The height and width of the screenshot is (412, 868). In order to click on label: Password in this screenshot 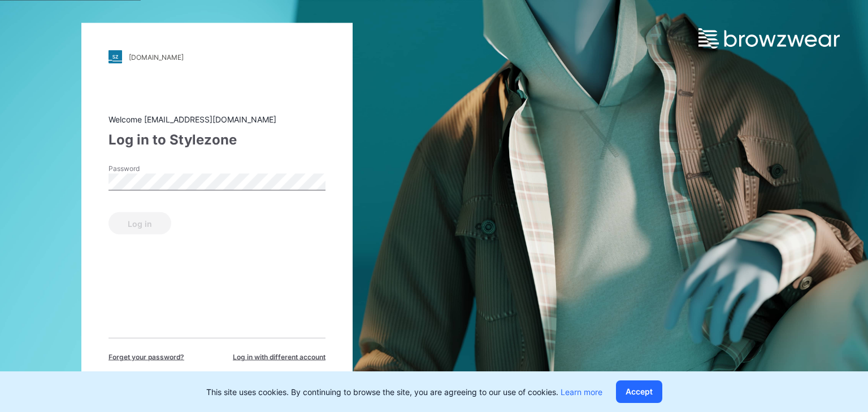, I will do `click(148, 169)`.